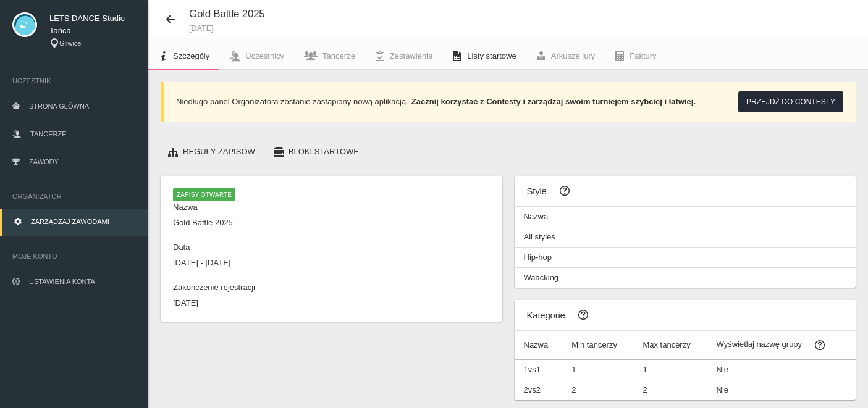 This screenshot has width=868, height=408. I want to click on a: Reguły zapisów, so click(211, 152).